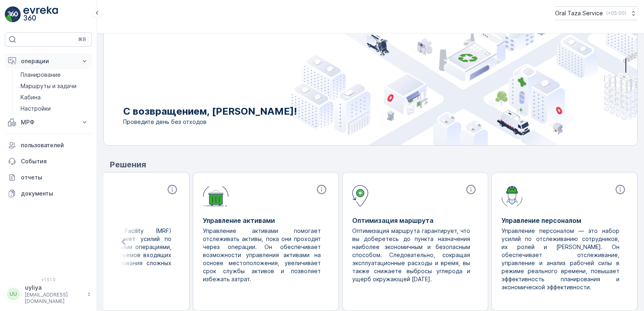  What do you see at coordinates (54, 287) in the screenshot?
I see `p: uyliya` at bounding box center [54, 287].